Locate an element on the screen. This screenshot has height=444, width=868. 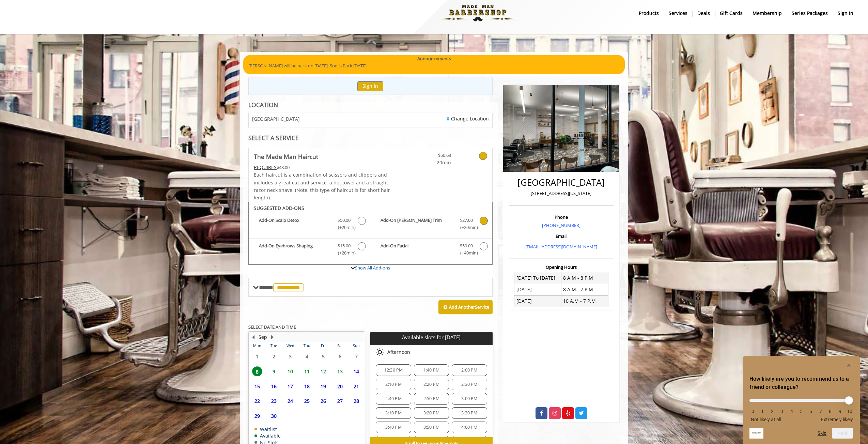
span: 12:30 PM is located at coordinates (393, 371).